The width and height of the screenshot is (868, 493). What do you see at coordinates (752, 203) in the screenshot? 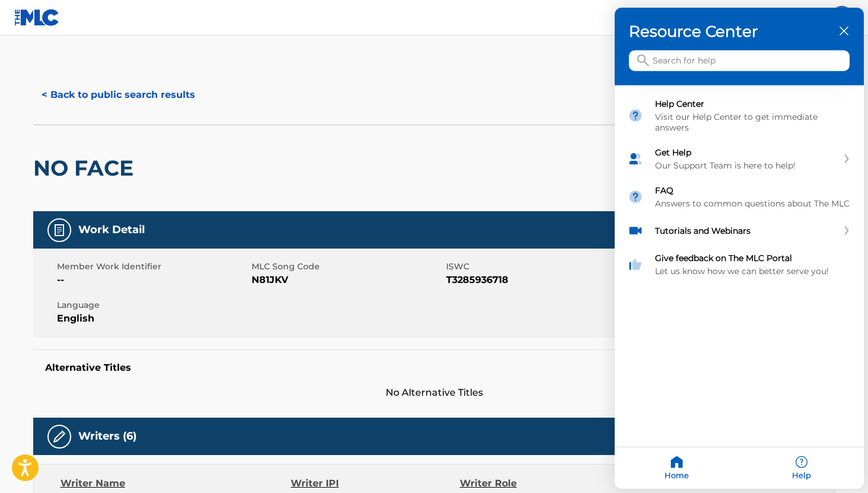
I see `div: Answers to common questions about The MLC` at bounding box center [752, 203].